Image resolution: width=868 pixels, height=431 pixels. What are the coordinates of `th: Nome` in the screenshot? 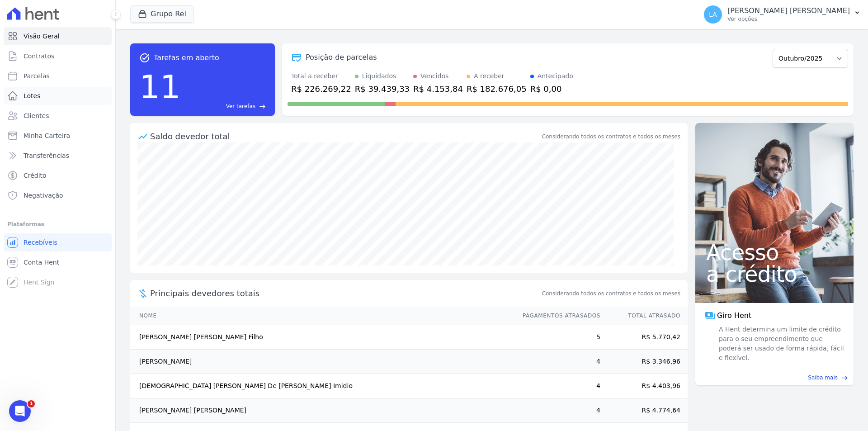 It's located at (322, 316).